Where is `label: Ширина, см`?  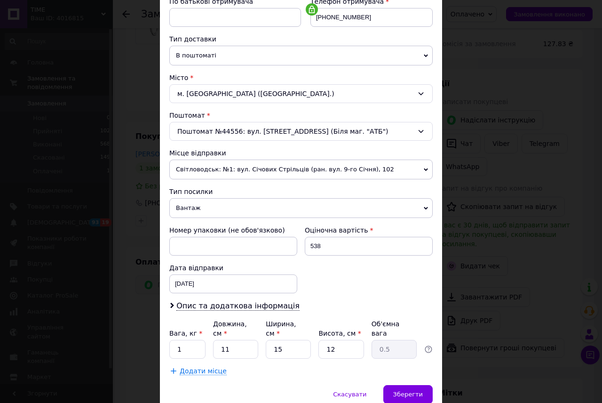
label: Ширина, см is located at coordinates (281, 328).